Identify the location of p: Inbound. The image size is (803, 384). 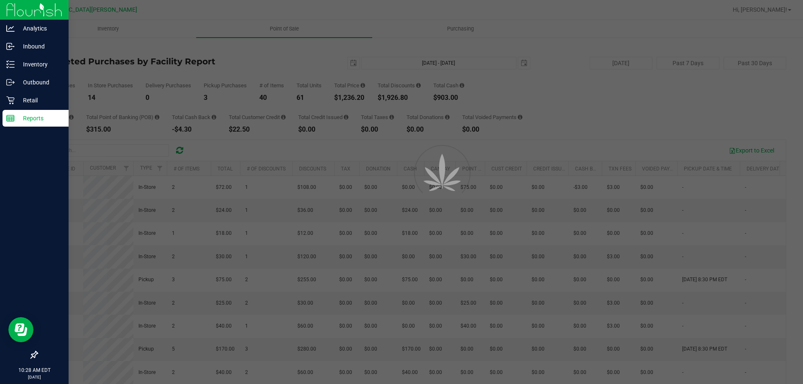
(40, 46).